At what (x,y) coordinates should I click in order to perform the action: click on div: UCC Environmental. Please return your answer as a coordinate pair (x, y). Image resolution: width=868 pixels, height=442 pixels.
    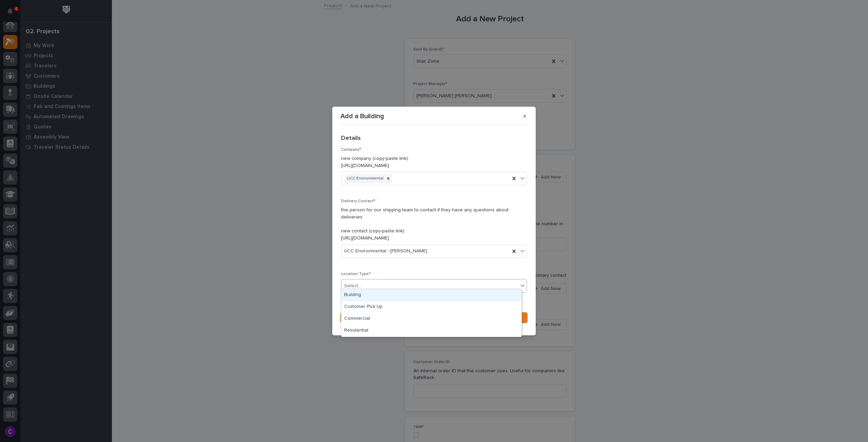
    Looking at the image, I should click on (365, 178).